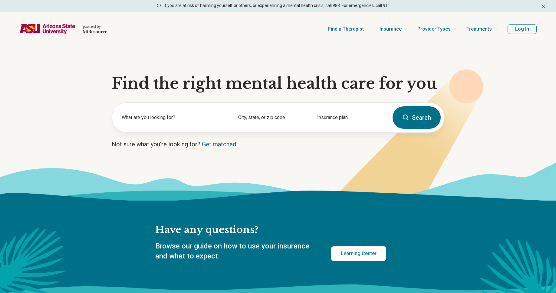 Image resolution: width=556 pixels, height=293 pixels. Describe the element at coordinates (95, 27) in the screenshot. I see `p: powered by` at that location.